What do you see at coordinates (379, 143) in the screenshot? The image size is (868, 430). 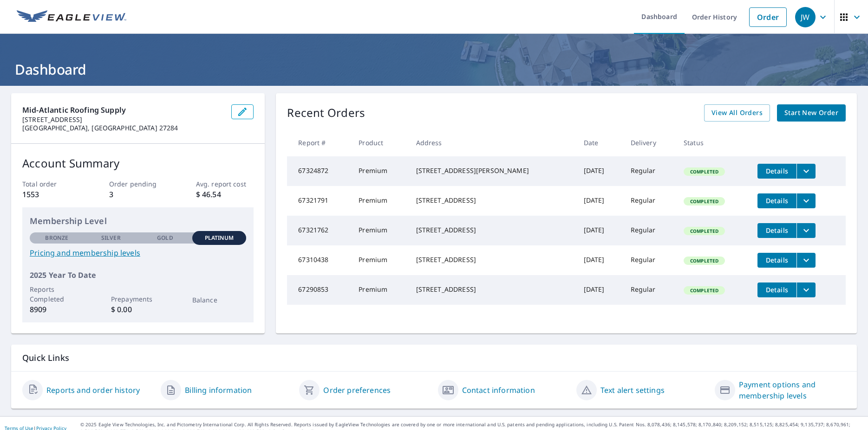 I see `th: Product` at bounding box center [379, 143].